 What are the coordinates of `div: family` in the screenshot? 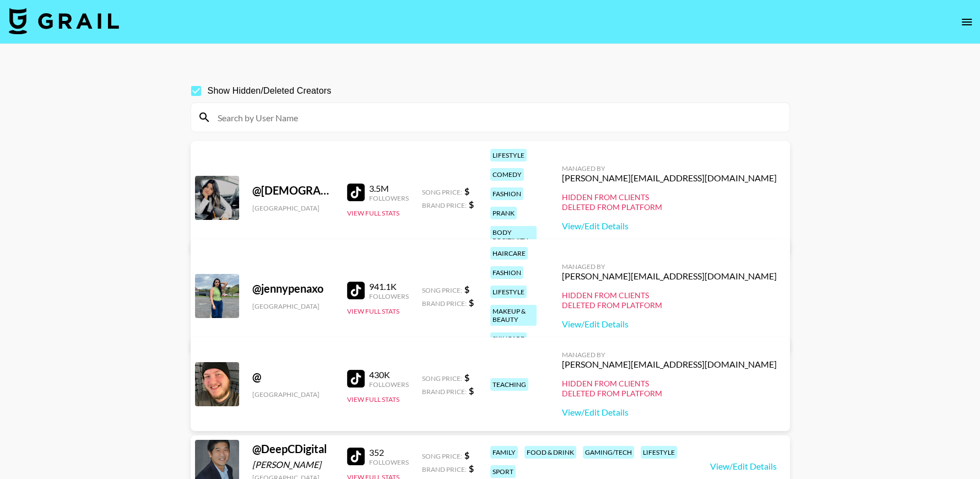 It's located at (504, 452).